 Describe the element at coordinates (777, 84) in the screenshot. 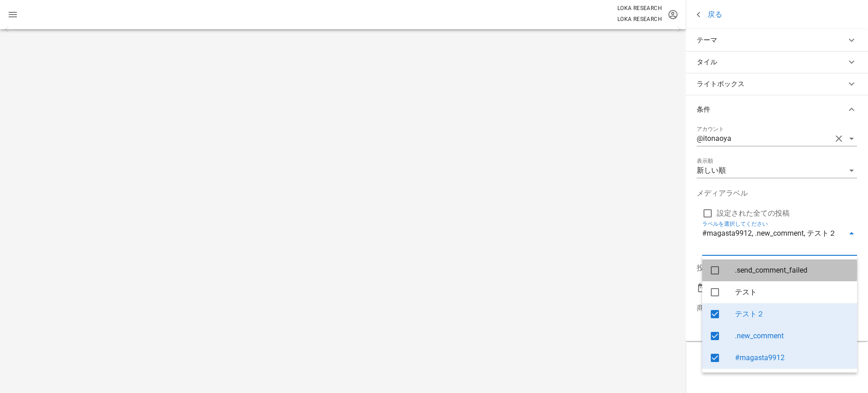

I see `button: ライトボックス` at that location.